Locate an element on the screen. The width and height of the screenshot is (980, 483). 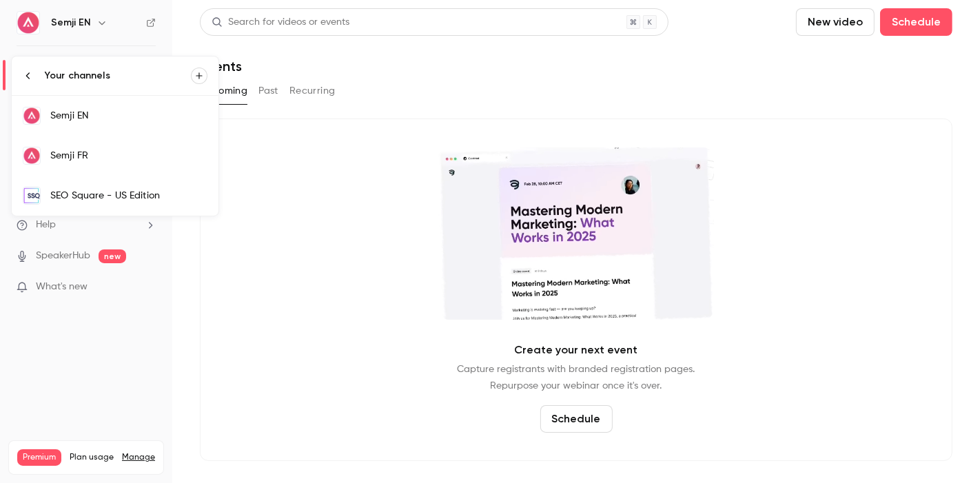
div: SEO Square - US Edition is located at coordinates (129, 196).